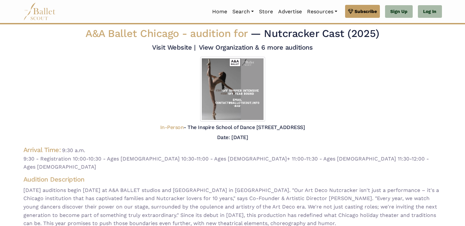  I want to click on span: audition for, so click(219, 33).